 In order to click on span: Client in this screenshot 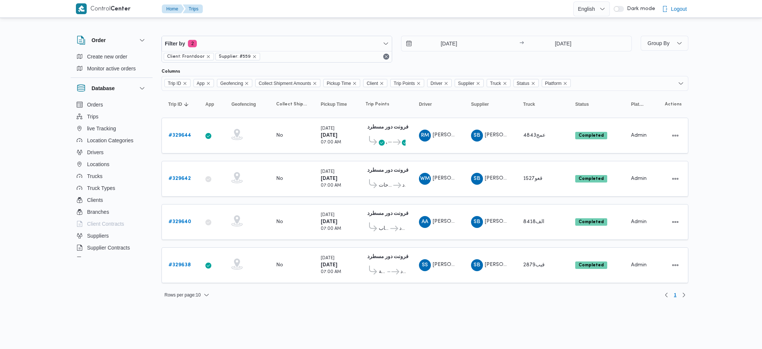, I will do `click(372, 83)`.